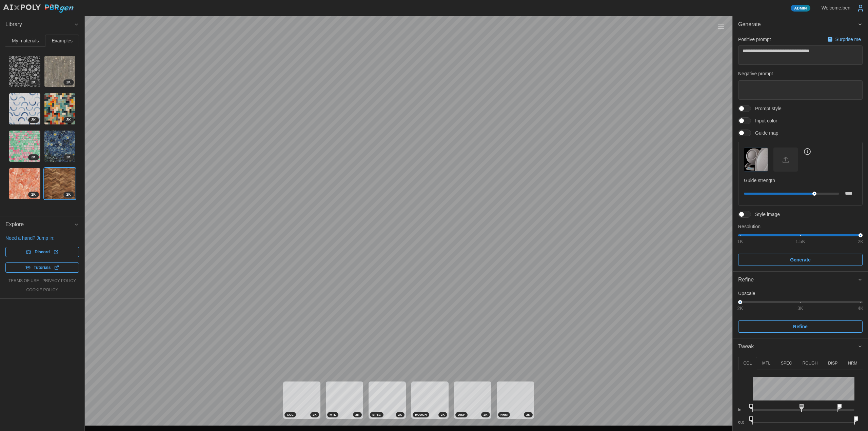 This screenshot has height=431, width=868. Describe the element at coordinates (754, 39) in the screenshot. I see `p: Positive prompt` at that location.